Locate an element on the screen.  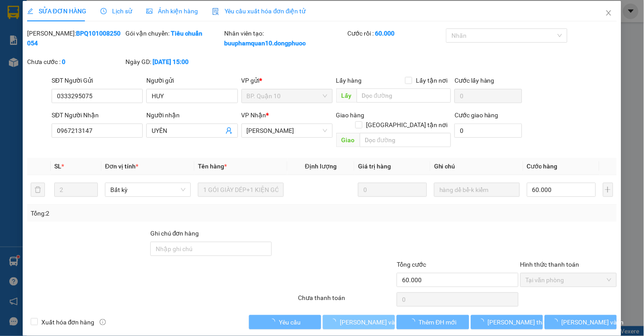
span: Yêu cầu xuất hóa đơn điện tử is located at coordinates (258, 11).